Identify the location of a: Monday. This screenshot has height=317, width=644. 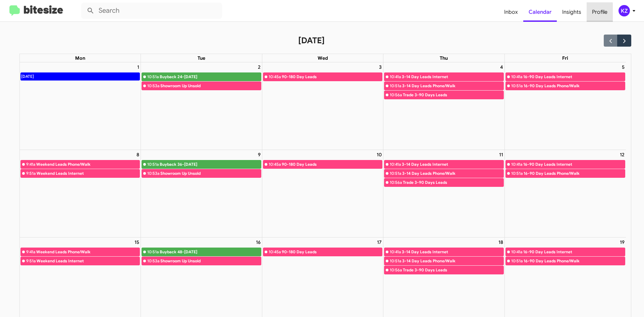
(80, 58).